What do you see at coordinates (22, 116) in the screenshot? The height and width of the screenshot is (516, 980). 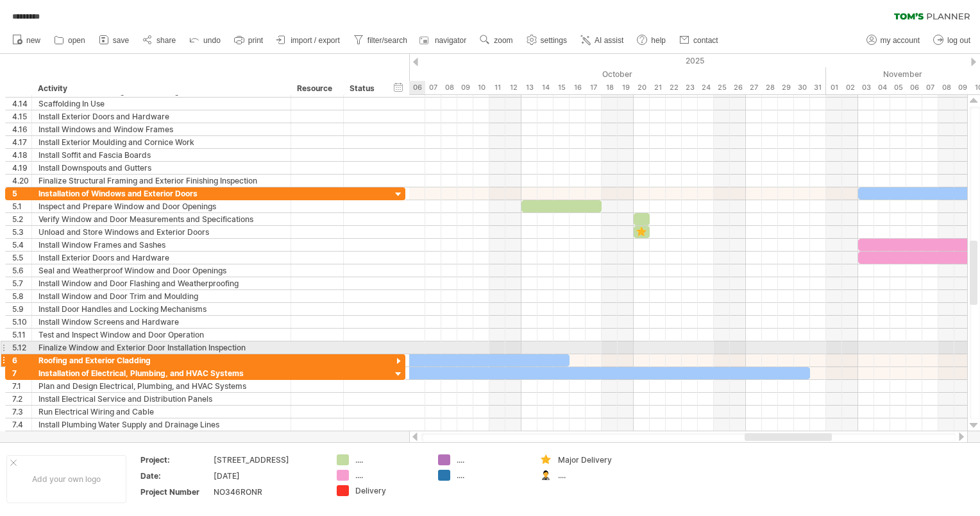 I see `div: 4.15` at bounding box center [22, 116].